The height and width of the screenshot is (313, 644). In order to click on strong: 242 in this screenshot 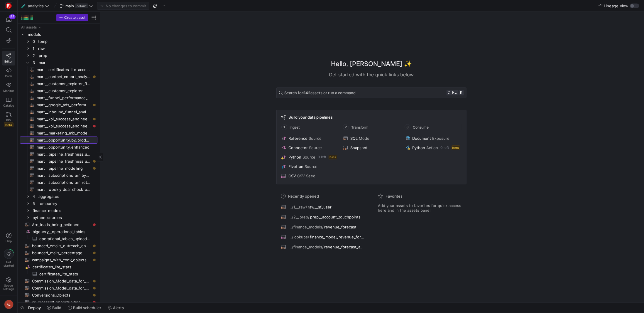, I will do `click(306, 93)`.